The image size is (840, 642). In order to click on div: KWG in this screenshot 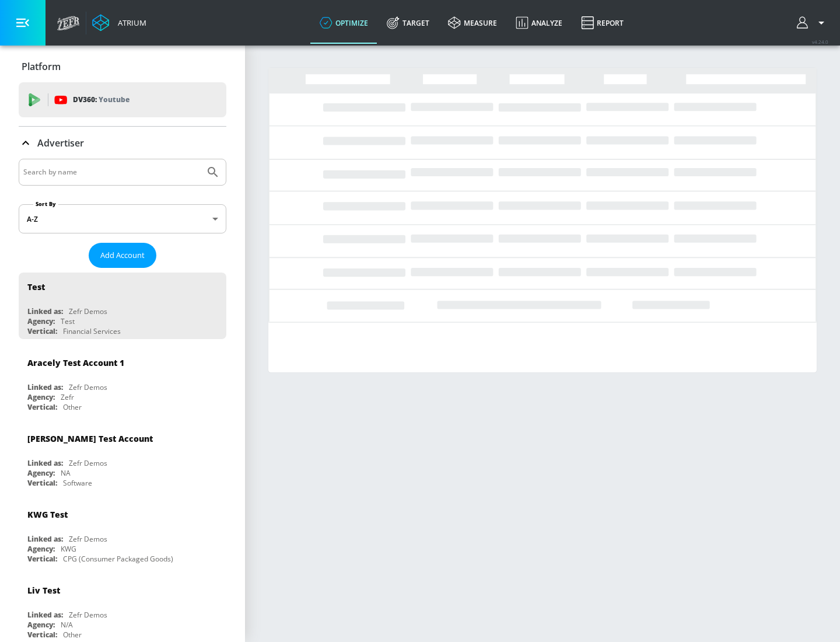, I will do `click(68, 549)`.